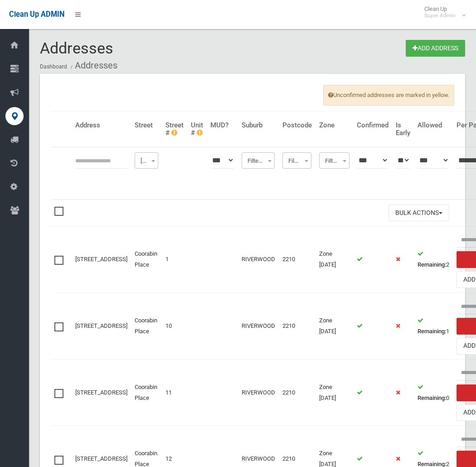  What do you see at coordinates (389, 95) in the screenshot?
I see `span: Unconfirmed addresses are marked in yellow.` at bounding box center [389, 95].